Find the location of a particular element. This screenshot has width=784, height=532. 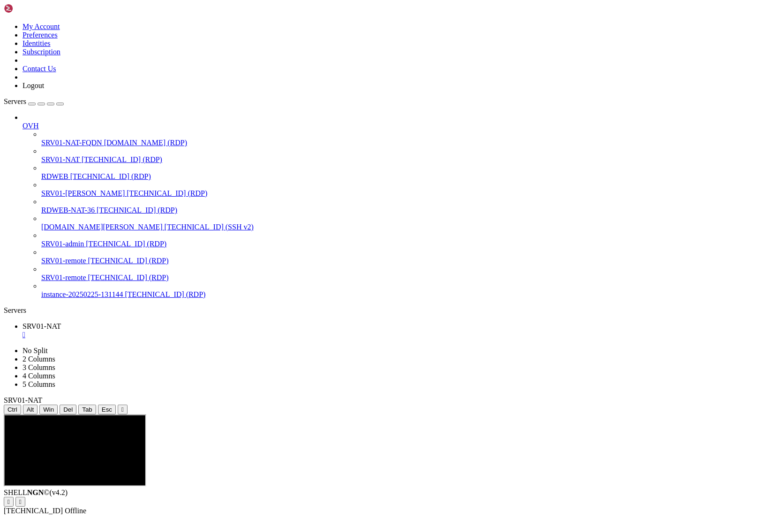

a: 3 Columns is located at coordinates (39, 368).